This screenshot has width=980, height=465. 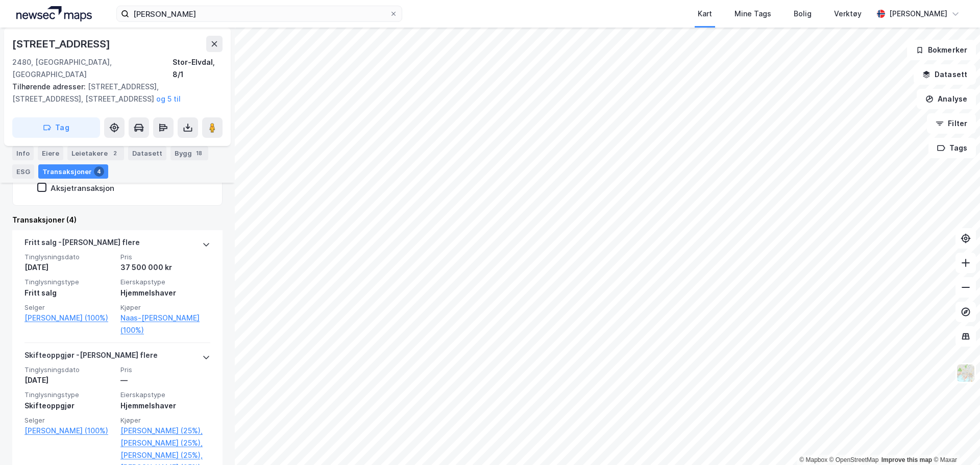 I want to click on div: Aksjetransaksjon, so click(x=82, y=188).